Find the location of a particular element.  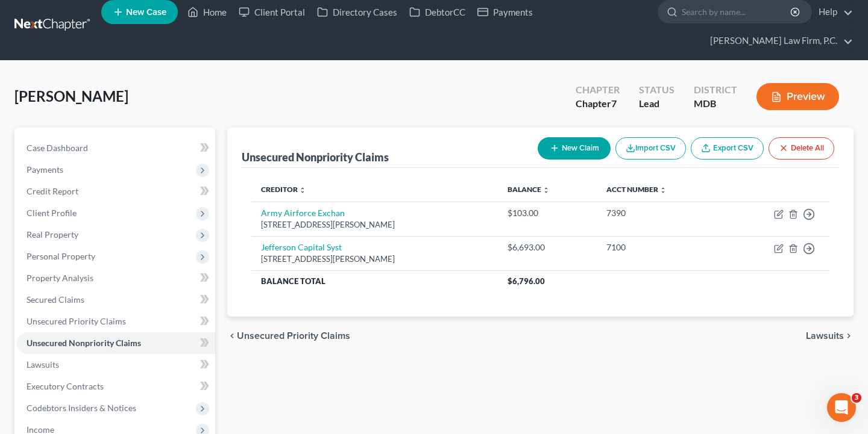

a: DebtorCC is located at coordinates (437, 12).